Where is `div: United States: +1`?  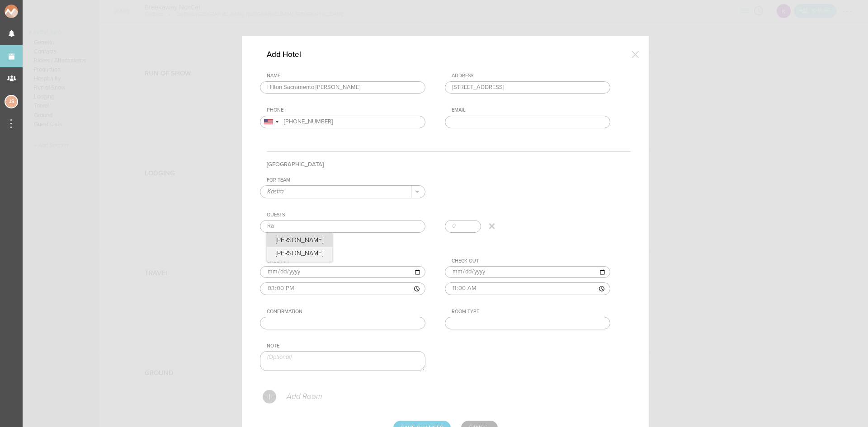 div: United States: +1 is located at coordinates (271, 122).